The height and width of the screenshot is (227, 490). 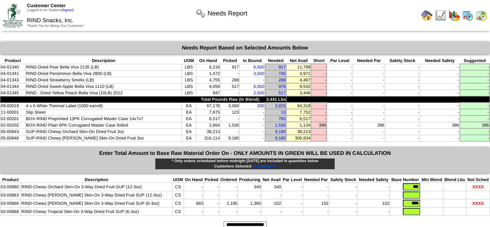 What do you see at coordinates (104, 87) in the screenshot?
I see `td: RIND-Dried Sweet Apple Bella Viva 1110 (LB)` at bounding box center [104, 87].